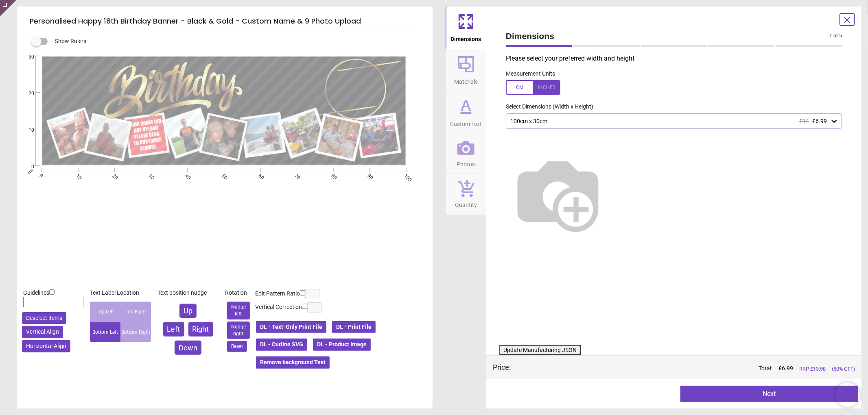 Image resolution: width=868 pixels, height=415 pixels. I want to click on button: Deselect items, so click(44, 318).